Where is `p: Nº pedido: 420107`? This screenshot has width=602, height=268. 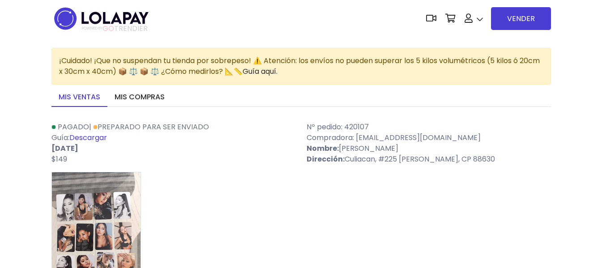 p: Nº pedido: 420107 is located at coordinates (429, 127).